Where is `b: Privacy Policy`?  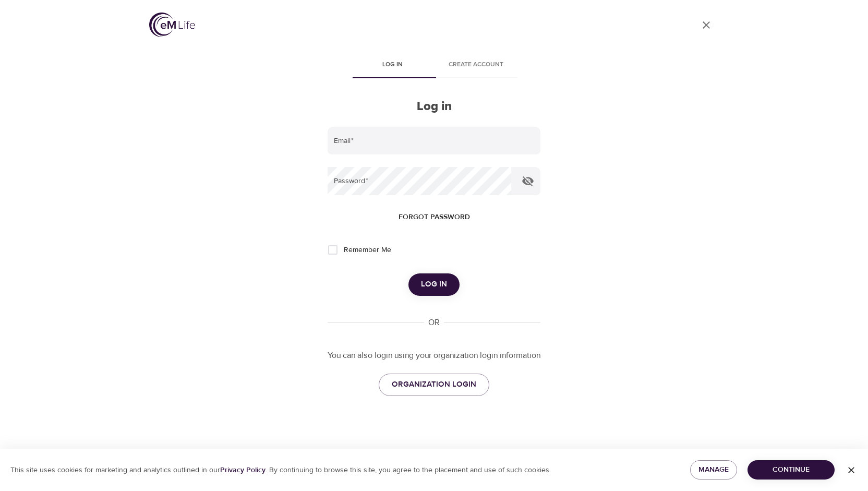
b: Privacy Policy is located at coordinates (243, 470).